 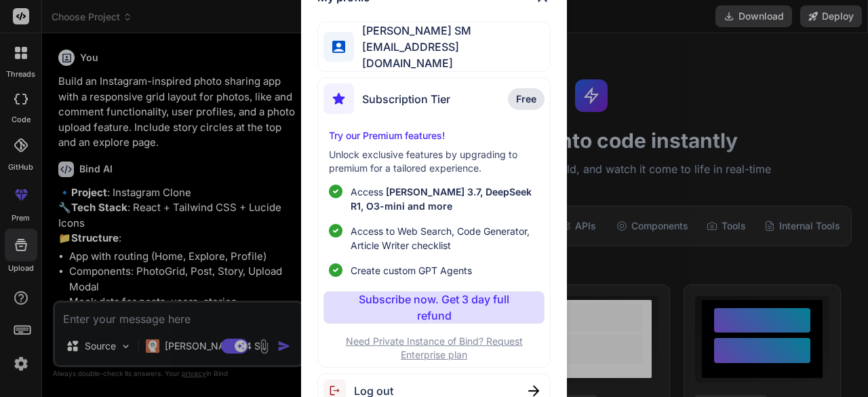 What do you see at coordinates (434, 136) in the screenshot?
I see `p: Try our Premium features!` at bounding box center [434, 136].